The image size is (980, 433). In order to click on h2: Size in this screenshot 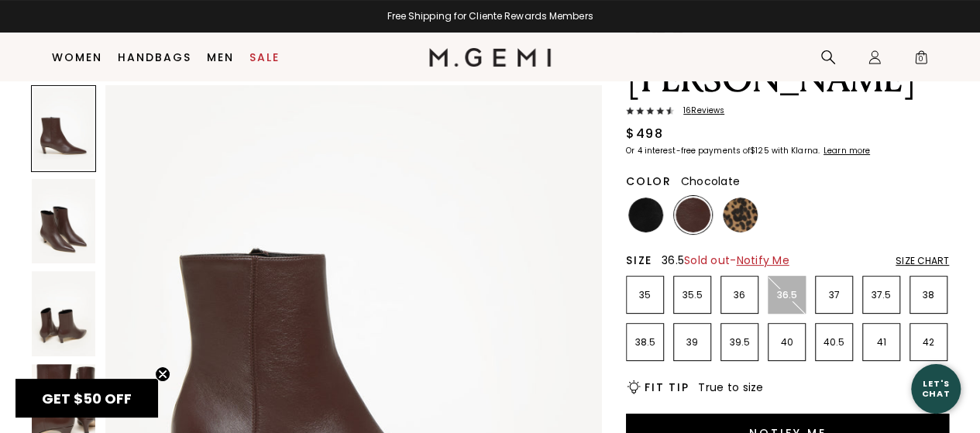, I will do `click(639, 260)`.